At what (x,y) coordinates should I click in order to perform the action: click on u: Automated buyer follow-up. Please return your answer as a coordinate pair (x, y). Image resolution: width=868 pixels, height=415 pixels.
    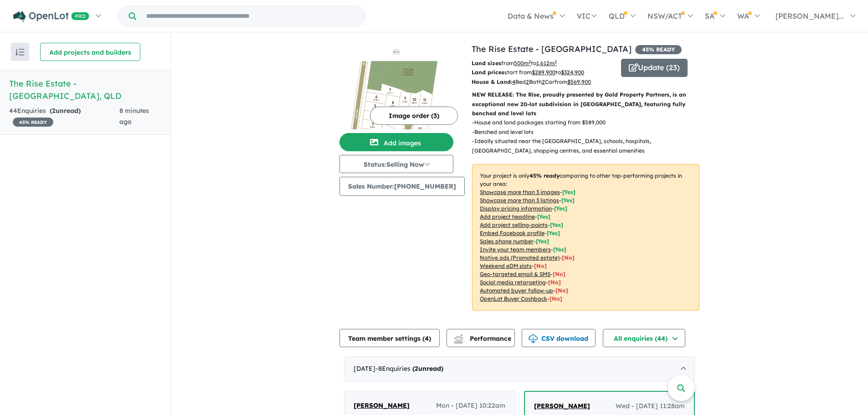
    Looking at the image, I should click on (516, 290).